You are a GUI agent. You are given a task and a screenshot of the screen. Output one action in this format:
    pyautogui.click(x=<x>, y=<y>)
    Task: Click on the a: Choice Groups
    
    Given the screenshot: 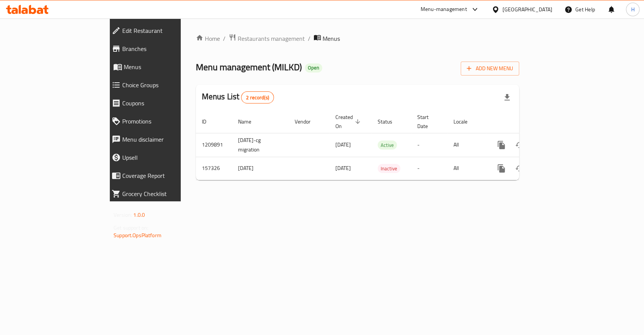 What is the action you would take?
    pyautogui.click(x=162, y=85)
    